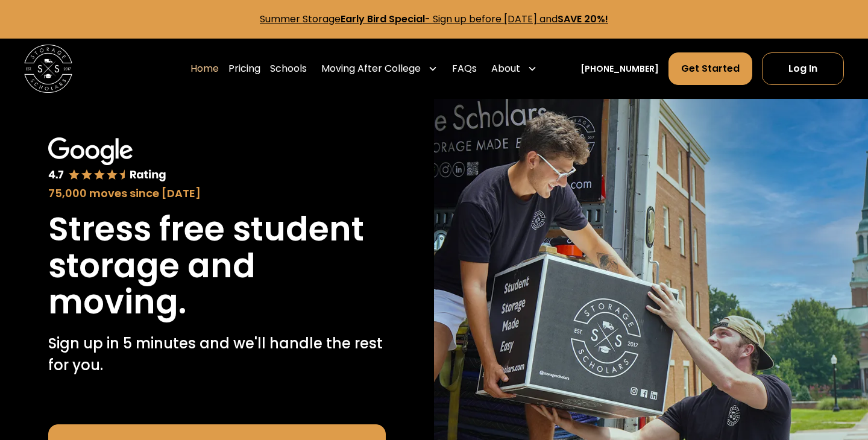 This screenshot has height=440, width=868. Describe the element at coordinates (108, 159) in the screenshot. I see `img: Google 4.7 star rating` at that location.